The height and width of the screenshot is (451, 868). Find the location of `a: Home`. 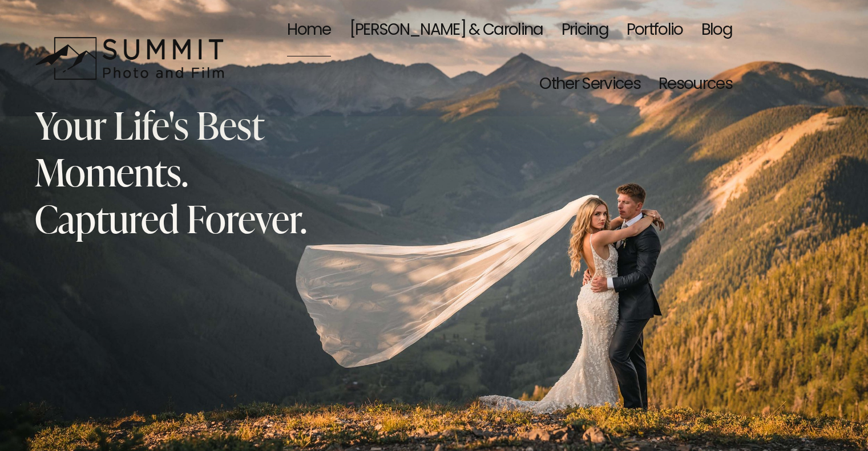

a: Home is located at coordinates (309, 31).